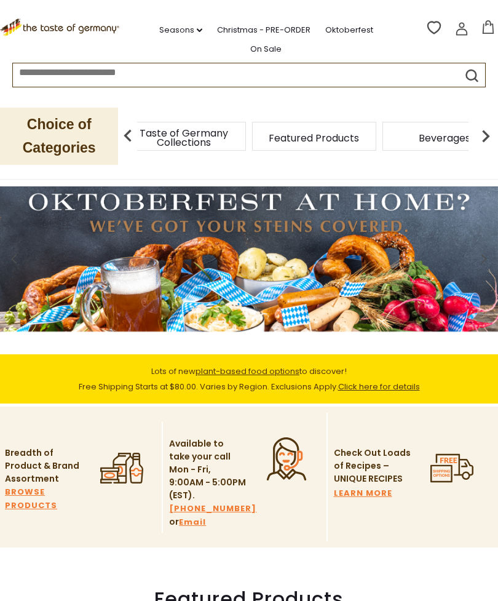 Image resolution: width=498 pixels, height=601 pixels. I want to click on a: Oktoberfest, so click(350, 30).